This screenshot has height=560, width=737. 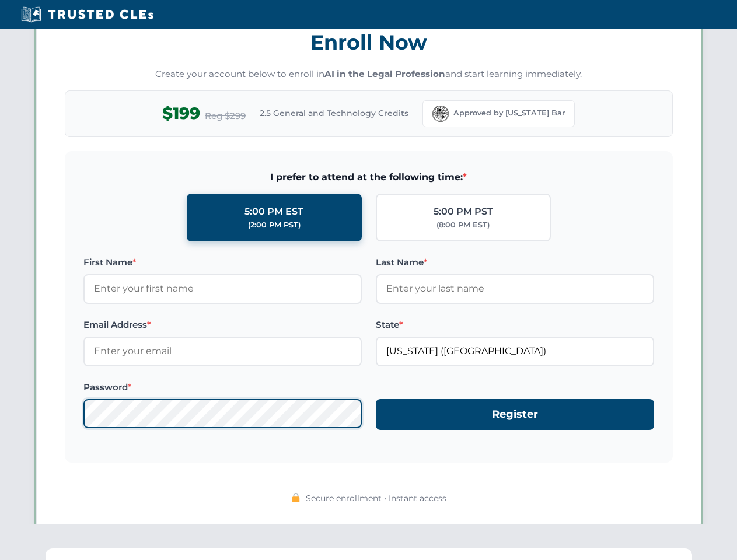 I want to click on strong: AI in the Legal Profession, so click(x=384, y=73).